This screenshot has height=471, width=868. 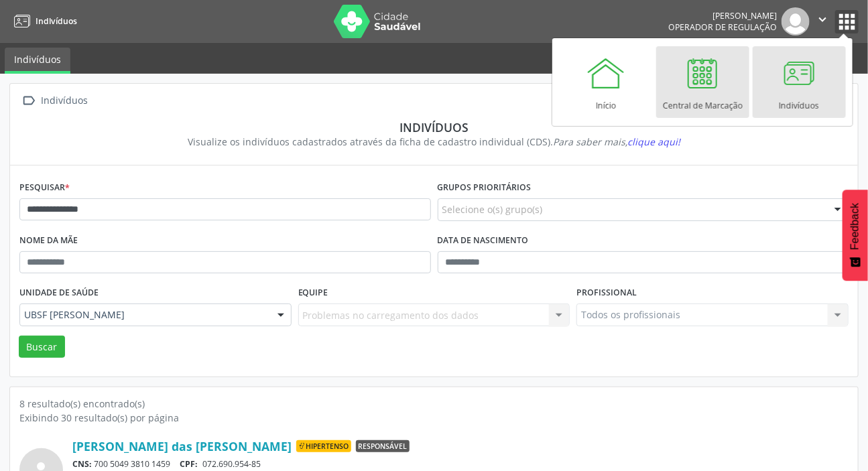 I want to click on label: Grupos prioritários, so click(x=485, y=188).